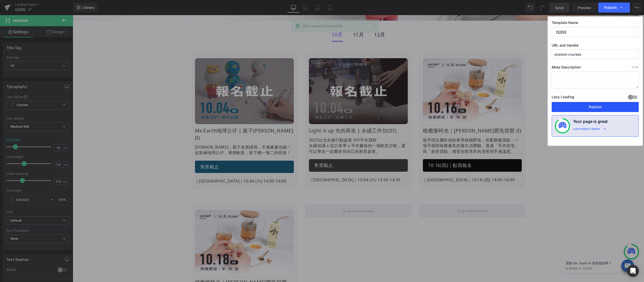  Describe the element at coordinates (377, 151) in the screenshot. I see `span: 10.16(四)｜點我報名` at that location.